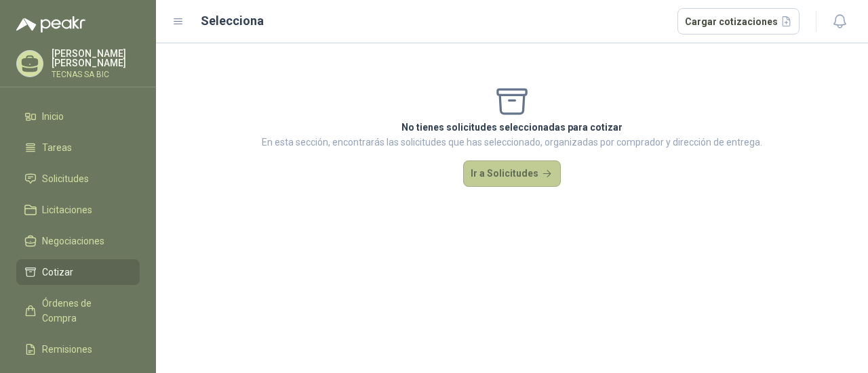 This screenshot has height=373, width=868. Describe the element at coordinates (73, 241) in the screenshot. I see `span: Negociaciones` at that location.